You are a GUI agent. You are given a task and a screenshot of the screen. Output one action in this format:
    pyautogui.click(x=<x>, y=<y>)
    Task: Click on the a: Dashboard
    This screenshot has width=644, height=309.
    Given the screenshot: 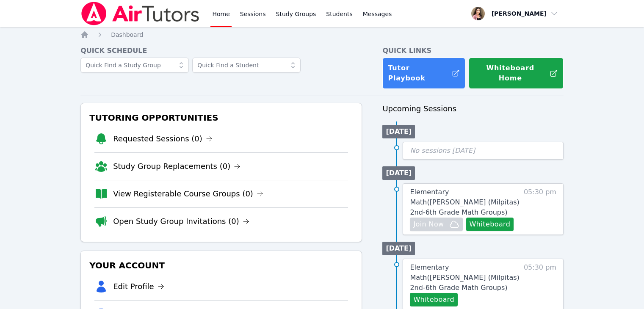 What is the action you would take?
    pyautogui.click(x=127, y=35)
    